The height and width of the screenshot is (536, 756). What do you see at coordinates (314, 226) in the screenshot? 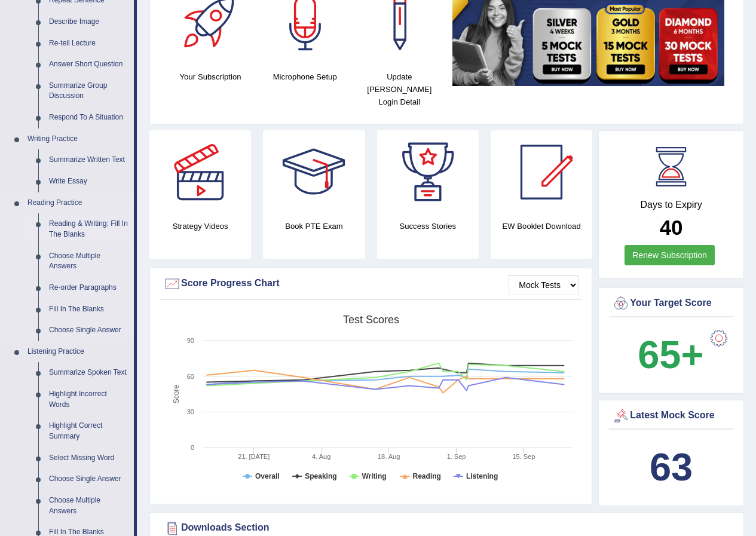
I see `h4: Book PTE Exam` at bounding box center [314, 226].